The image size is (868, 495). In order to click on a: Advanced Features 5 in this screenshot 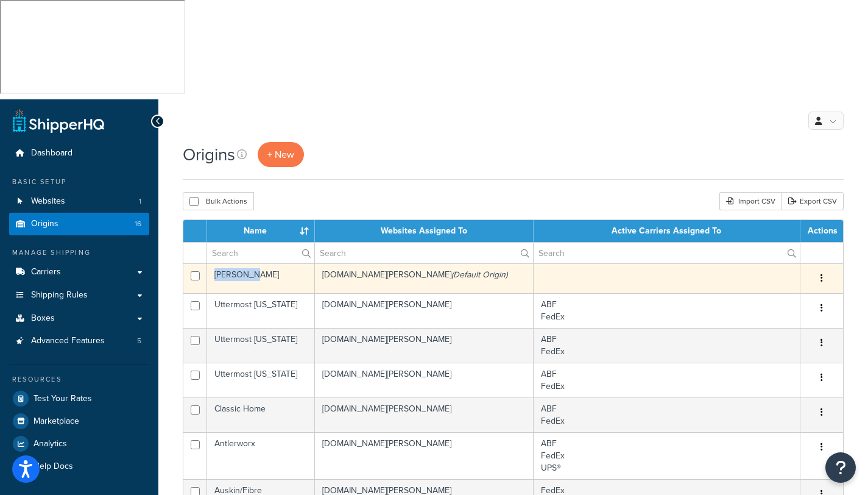, I will do `click(79, 341)`.